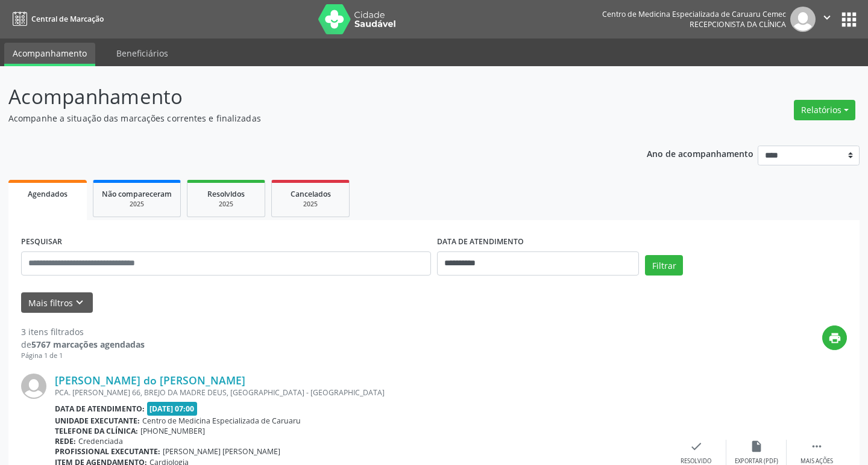 The image size is (868, 465). Describe the element at coordinates (834, 338) in the screenshot. I see `button: print` at that location.